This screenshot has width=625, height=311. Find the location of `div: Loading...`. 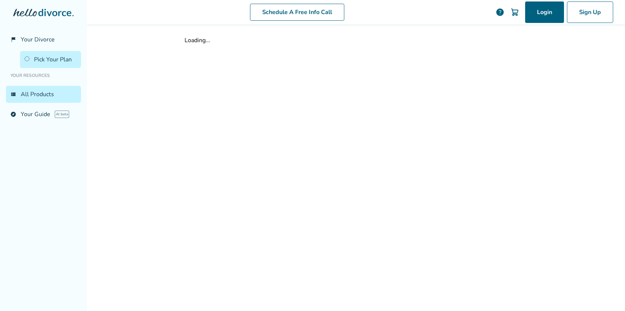

div: Loading... is located at coordinates (356, 40).